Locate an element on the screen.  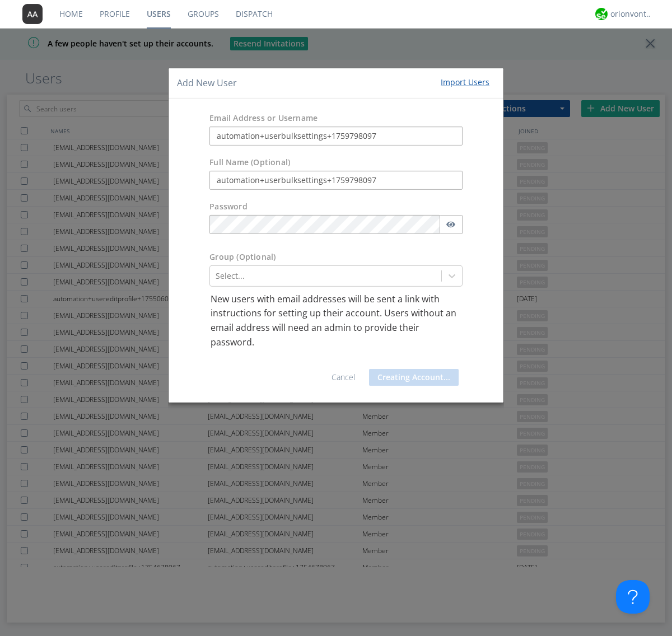
img: 373638.png is located at coordinates (33, 14).